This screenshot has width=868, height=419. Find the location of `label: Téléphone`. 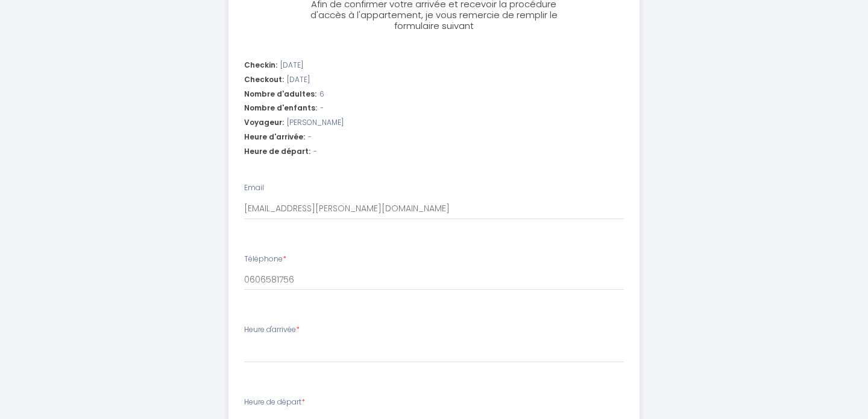

label: Téléphone is located at coordinates (265, 259).